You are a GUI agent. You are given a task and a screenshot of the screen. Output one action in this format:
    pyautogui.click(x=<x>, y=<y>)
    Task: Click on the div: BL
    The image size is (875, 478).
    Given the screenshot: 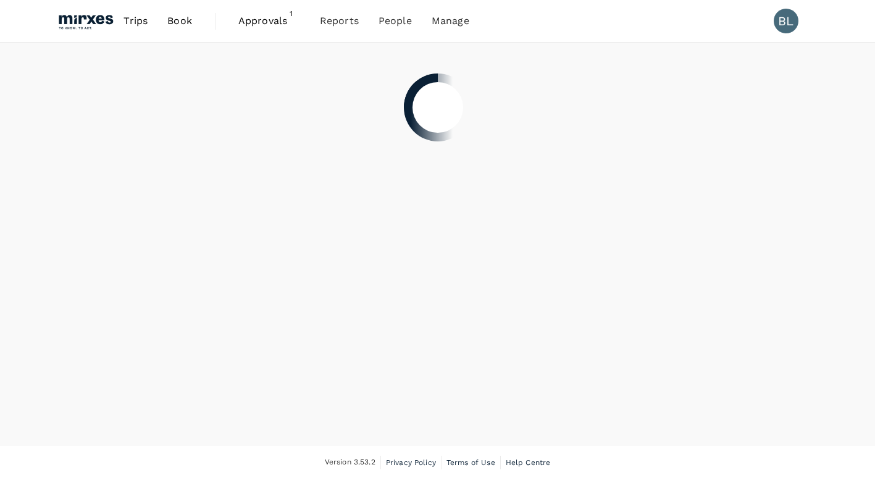 What is the action you would take?
    pyautogui.click(x=786, y=21)
    